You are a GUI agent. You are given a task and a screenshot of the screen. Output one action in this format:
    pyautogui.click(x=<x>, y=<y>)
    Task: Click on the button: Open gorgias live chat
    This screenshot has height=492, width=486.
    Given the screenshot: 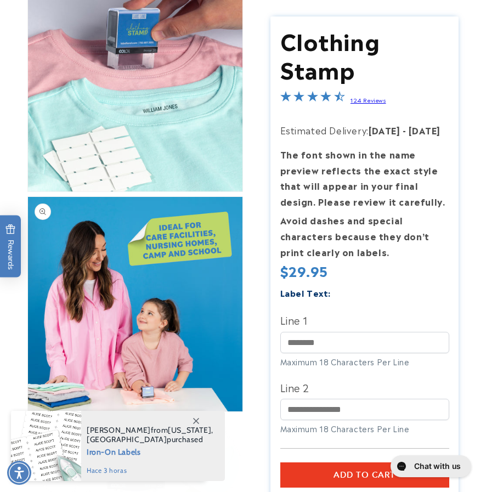 What is the action you would take?
    pyautogui.click(x=46, y=15)
    